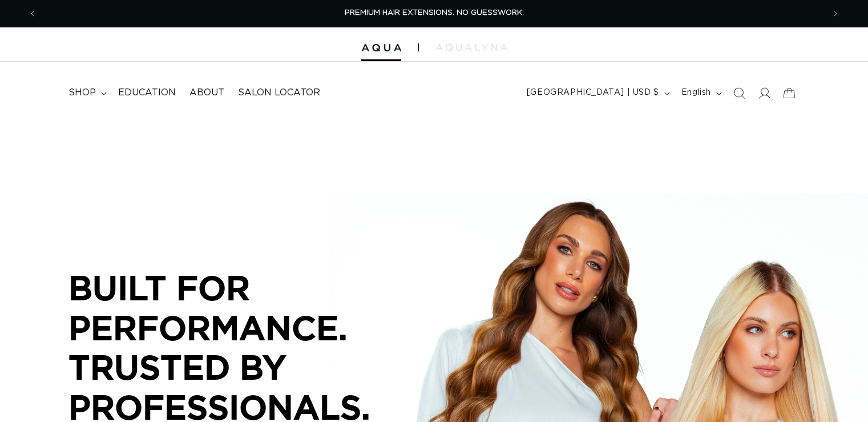 The width and height of the screenshot is (868, 422). What do you see at coordinates (147, 93) in the screenshot?
I see `span: Education` at bounding box center [147, 93].